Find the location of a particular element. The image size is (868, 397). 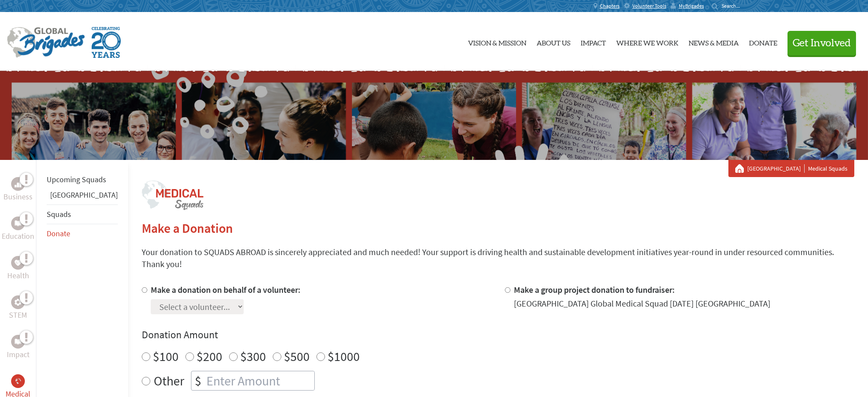

p: Health is located at coordinates (18, 276).